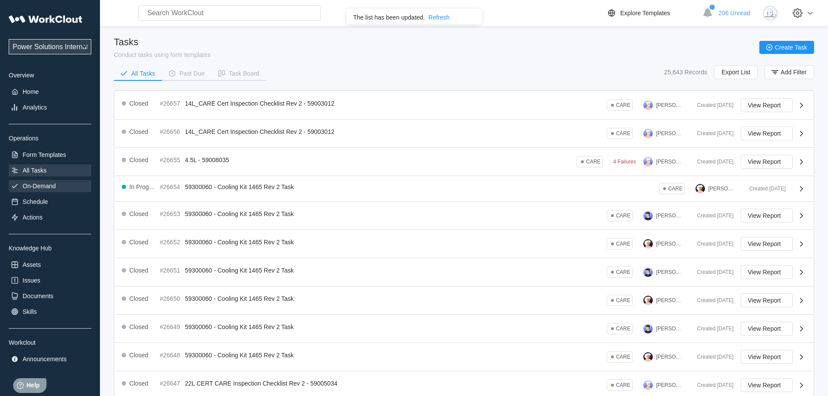 The width and height of the screenshot is (828, 396). I want to click on div: Tasks, so click(162, 42).